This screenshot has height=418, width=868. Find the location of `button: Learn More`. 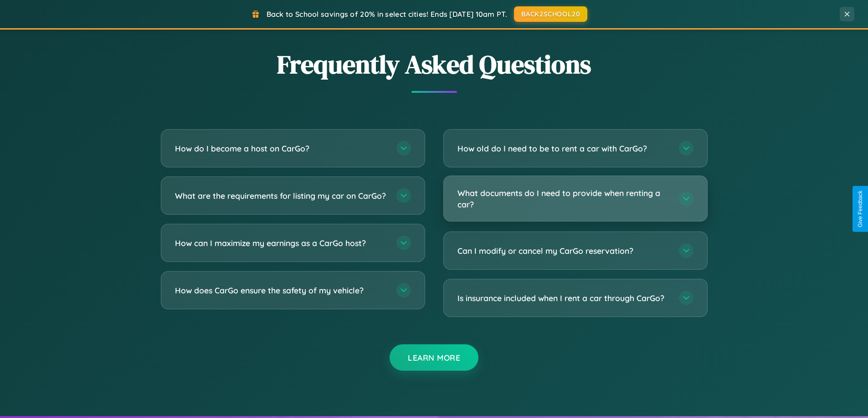

button: Learn More is located at coordinates (434, 357).